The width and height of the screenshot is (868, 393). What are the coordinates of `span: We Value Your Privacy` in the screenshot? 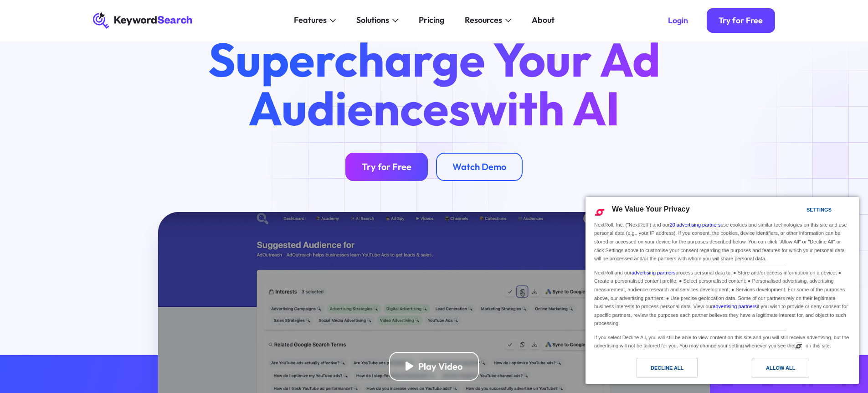 It's located at (651, 209).